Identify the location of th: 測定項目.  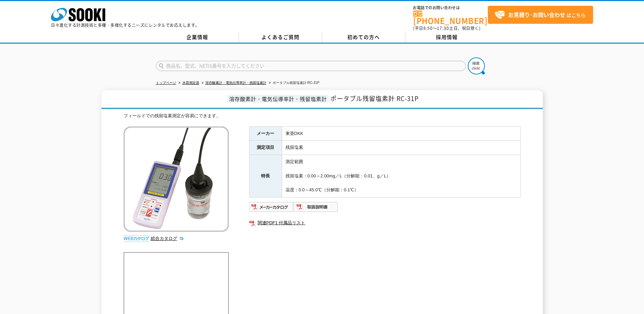
(266, 148).